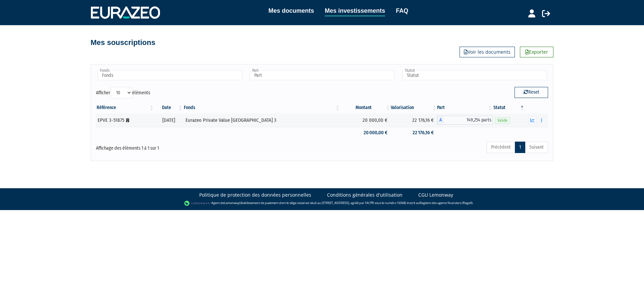  Describe the element at coordinates (468, 120) in the screenshot. I see `span: 149,254 parts` at that location.